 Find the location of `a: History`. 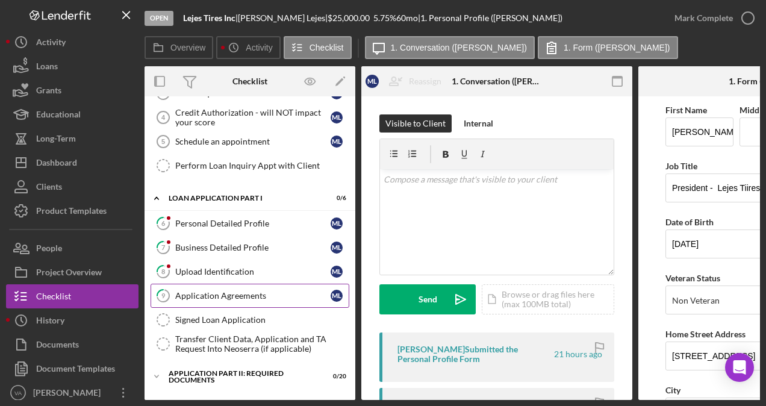

a: History is located at coordinates (72, 320).